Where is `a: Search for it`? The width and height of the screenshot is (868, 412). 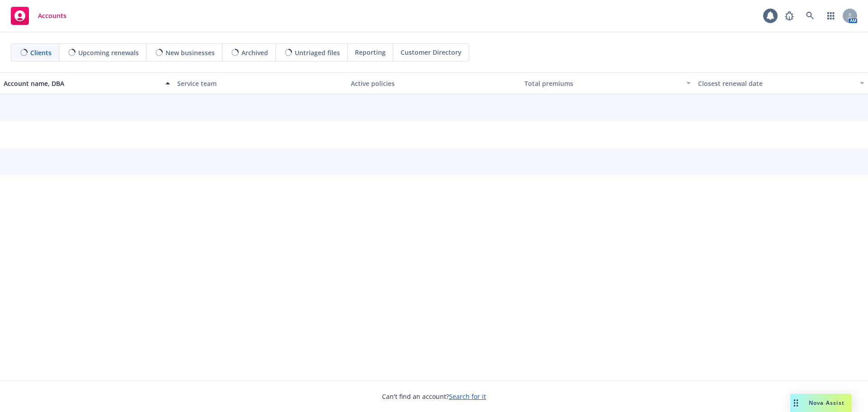 a: Search for it is located at coordinates (468, 396).